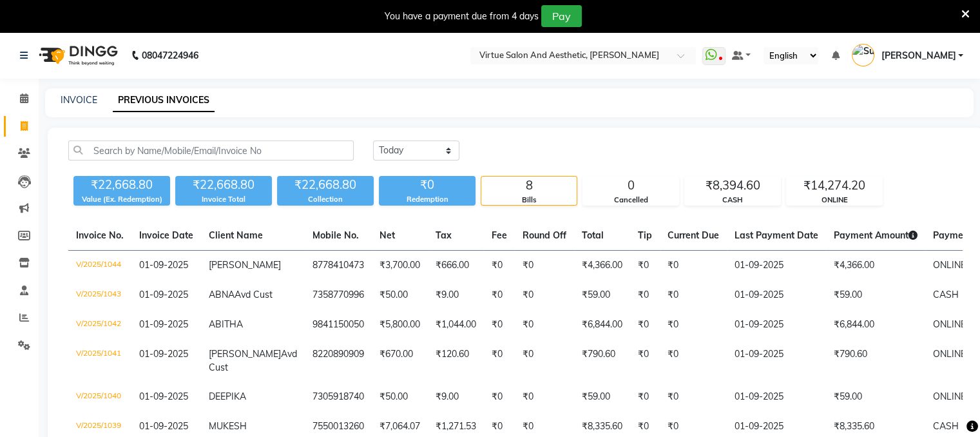  What do you see at coordinates (100, 266) in the screenshot?
I see `td: V/2025/1044` at bounding box center [100, 266].